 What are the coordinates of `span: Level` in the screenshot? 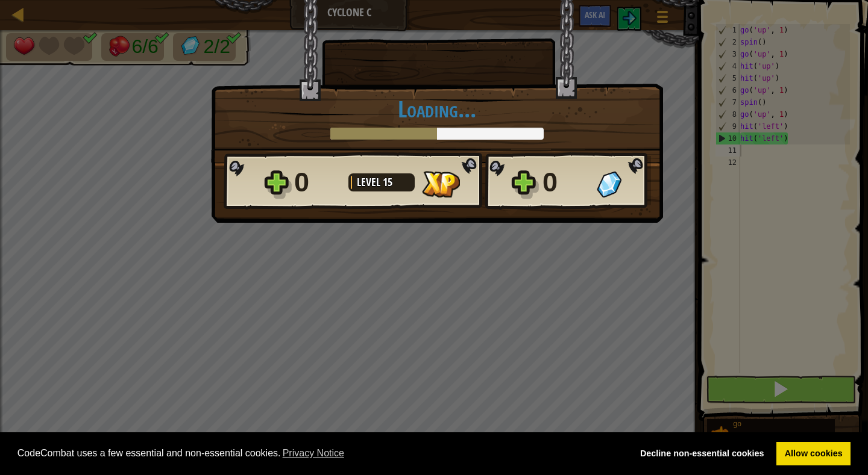 It's located at (370, 182).